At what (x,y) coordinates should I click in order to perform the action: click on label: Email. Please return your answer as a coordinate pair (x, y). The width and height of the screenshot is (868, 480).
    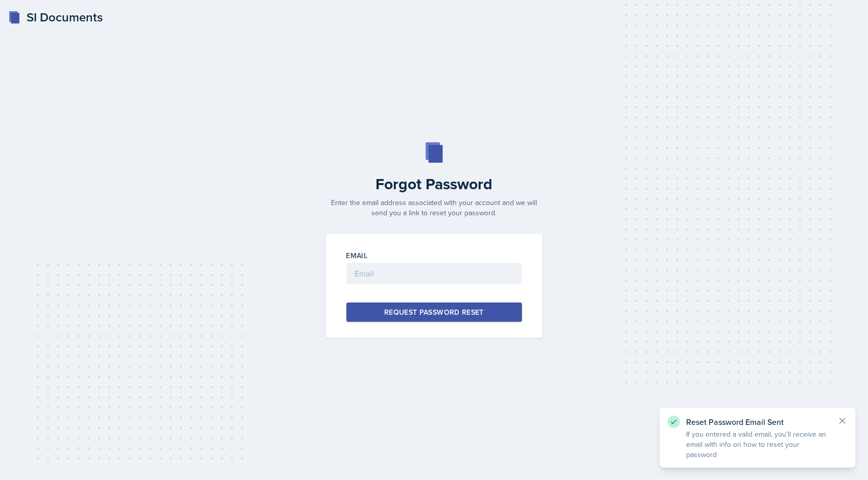
    Looking at the image, I should click on (357, 256).